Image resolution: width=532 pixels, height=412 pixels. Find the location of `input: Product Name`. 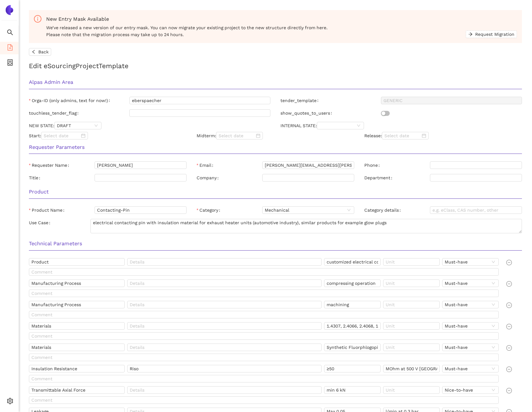

input: Product Name is located at coordinates (140, 210).